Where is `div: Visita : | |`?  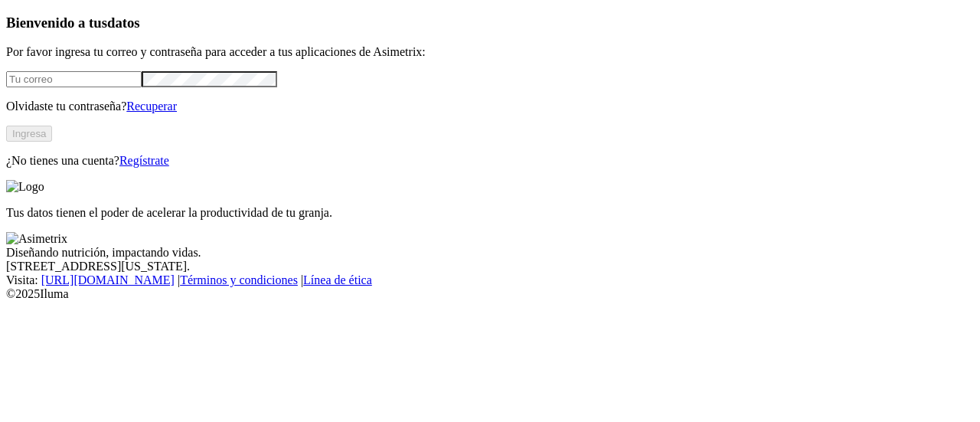
div: Visita : | | is located at coordinates (490, 280).